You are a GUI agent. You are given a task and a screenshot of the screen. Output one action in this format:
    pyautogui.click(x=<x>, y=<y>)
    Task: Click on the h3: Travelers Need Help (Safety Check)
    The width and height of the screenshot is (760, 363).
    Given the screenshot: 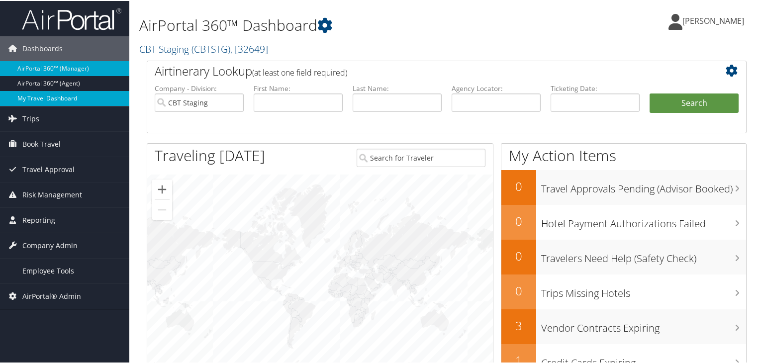 What is the action you would take?
    pyautogui.click(x=644, y=255)
    